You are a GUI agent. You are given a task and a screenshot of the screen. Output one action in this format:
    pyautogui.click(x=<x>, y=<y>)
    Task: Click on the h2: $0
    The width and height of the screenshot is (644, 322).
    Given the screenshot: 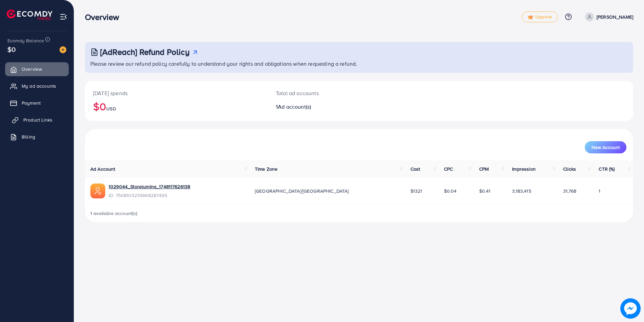 What is the action you would take?
    pyautogui.click(x=176, y=106)
    